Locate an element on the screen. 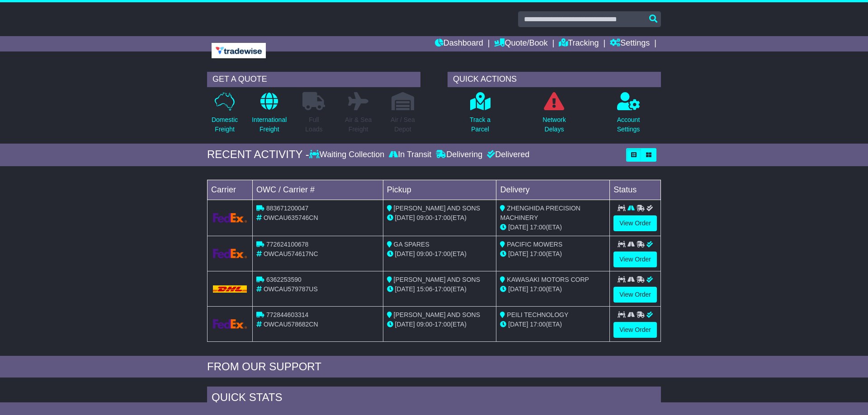  span: OWCAU635746CN is located at coordinates (290, 218).